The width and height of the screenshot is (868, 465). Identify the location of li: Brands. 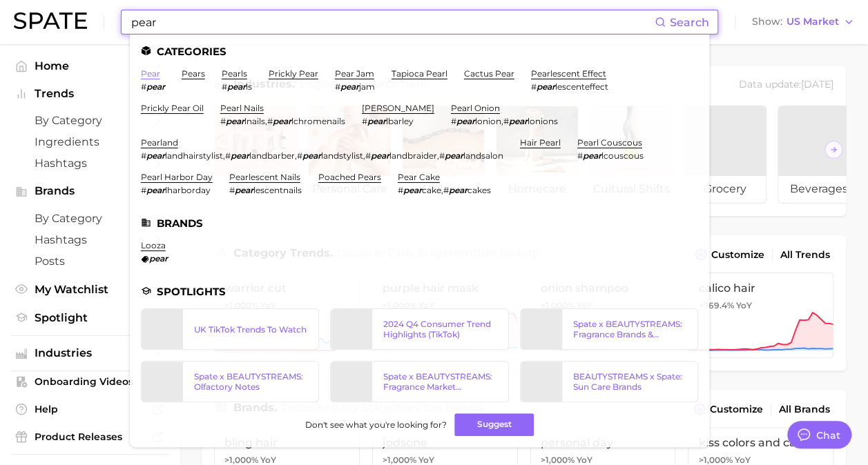
(419, 223).